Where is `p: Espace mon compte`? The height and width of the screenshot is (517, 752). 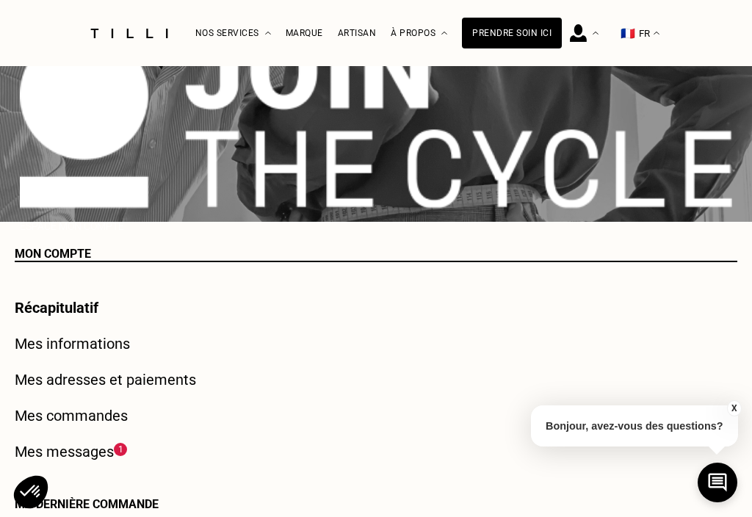
p: Espace mon compte is located at coordinates (376, 226).